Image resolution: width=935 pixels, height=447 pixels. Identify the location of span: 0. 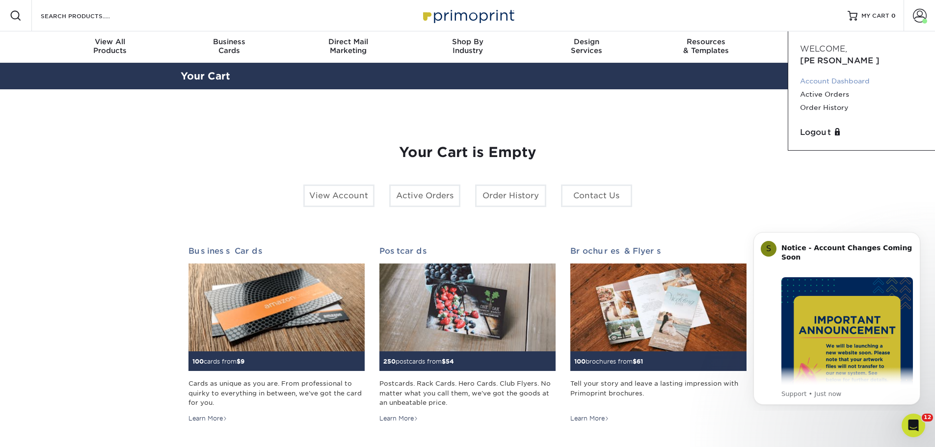
(893, 16).